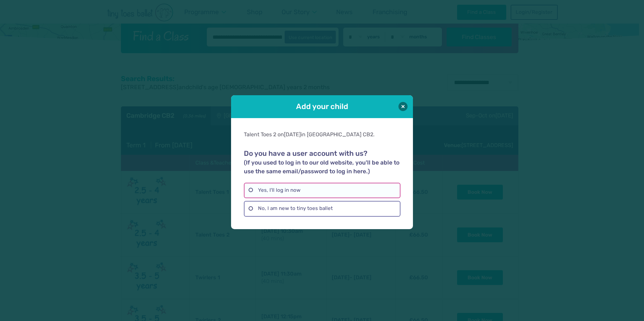  Describe the element at coordinates (322, 106) in the screenshot. I see `h1: Add your child` at that location.